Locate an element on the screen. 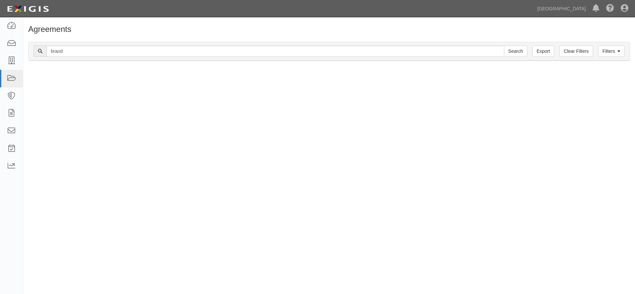  h1: Agreements is located at coordinates (329, 29).